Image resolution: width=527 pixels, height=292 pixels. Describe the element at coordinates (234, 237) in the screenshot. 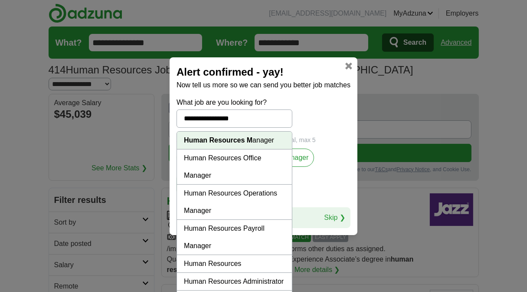

I see `li: Human Resources Payroll Manager` at that location.